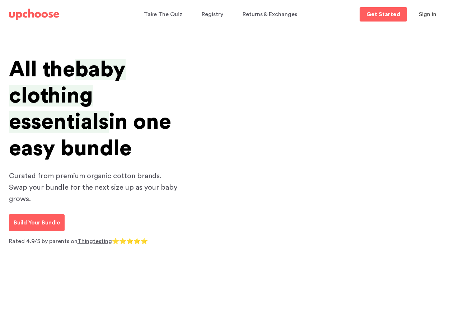  What do you see at coordinates (427, 14) in the screenshot?
I see `button: Sign in` at bounding box center [427, 14].